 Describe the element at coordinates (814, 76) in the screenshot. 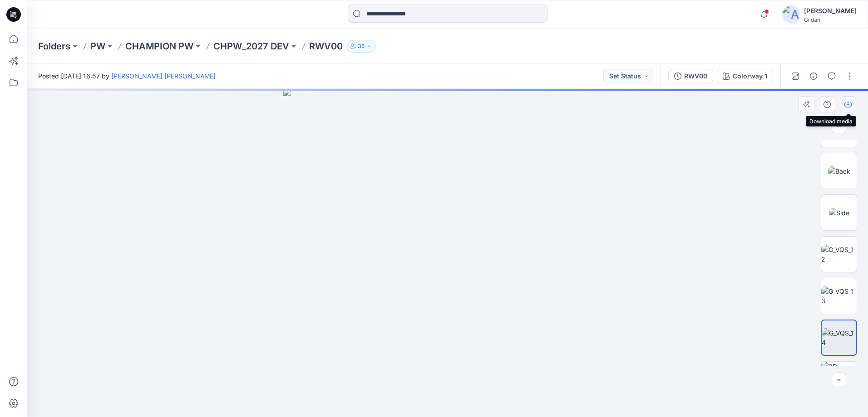

I see `button: Details` at that location.